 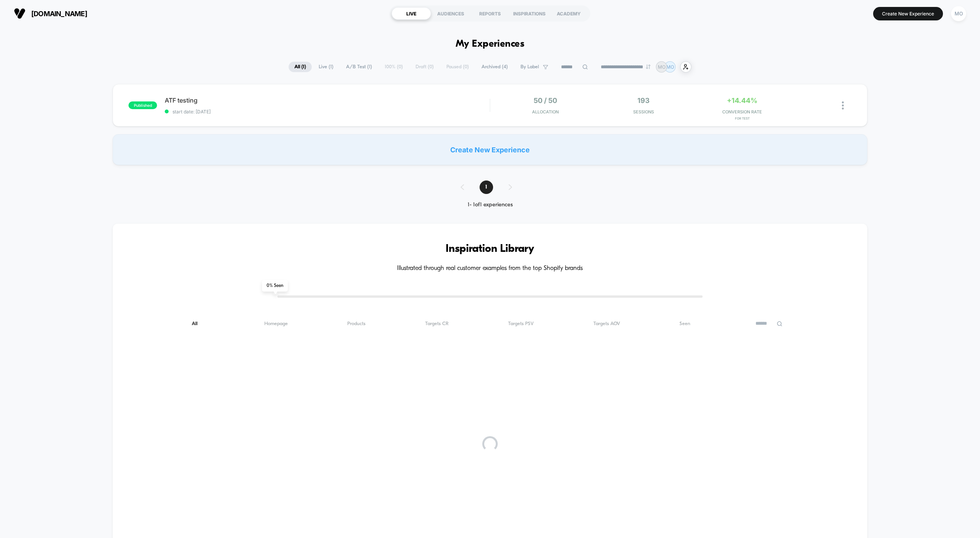 I want to click on img: Visually logo, so click(x=20, y=14).